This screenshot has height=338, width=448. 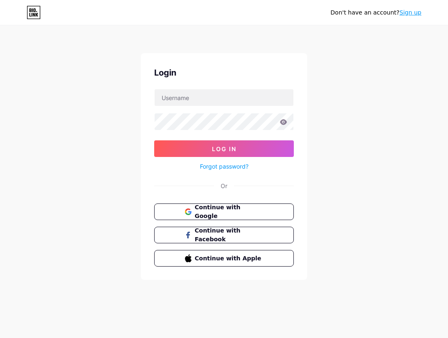 What do you see at coordinates (224, 186) in the screenshot?
I see `div: Or` at bounding box center [224, 186].